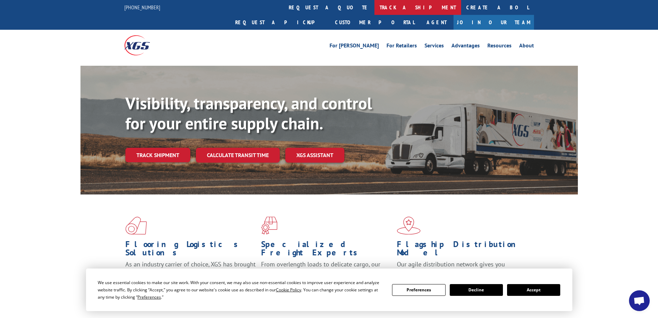  Describe the element at coordinates (527, 47) in the screenshot. I see `a: About` at that location.